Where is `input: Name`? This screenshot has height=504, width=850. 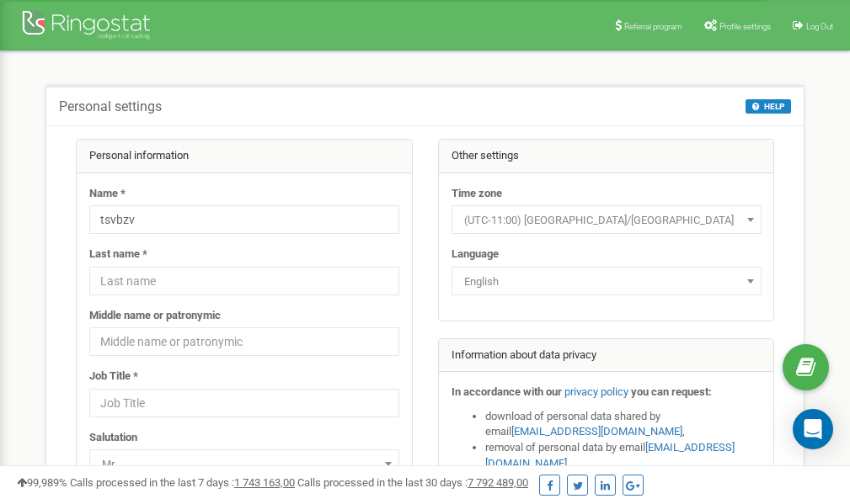 input: Name is located at coordinates (244, 219).